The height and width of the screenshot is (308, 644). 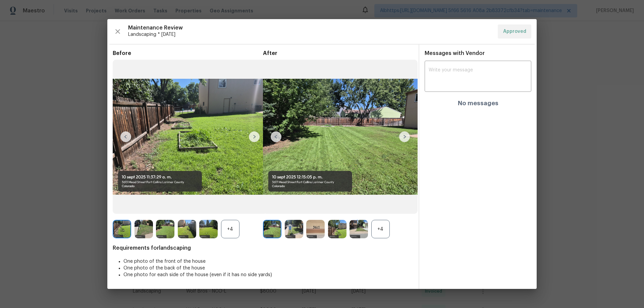 I want to click on span: Before, so click(x=188, y=53).